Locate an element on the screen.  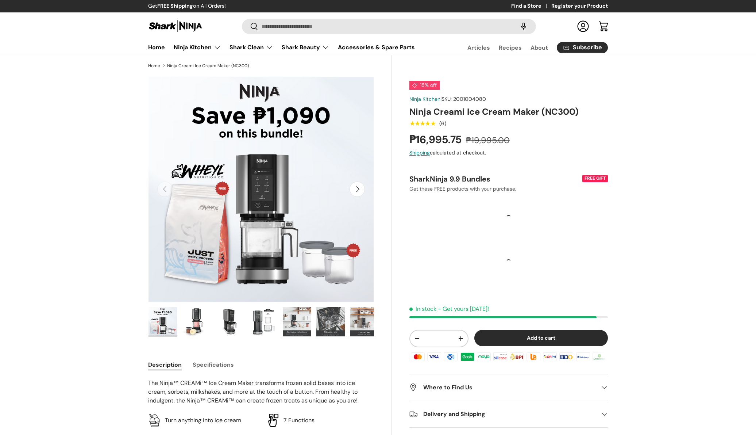
button: Description is located at coordinates (165, 364).